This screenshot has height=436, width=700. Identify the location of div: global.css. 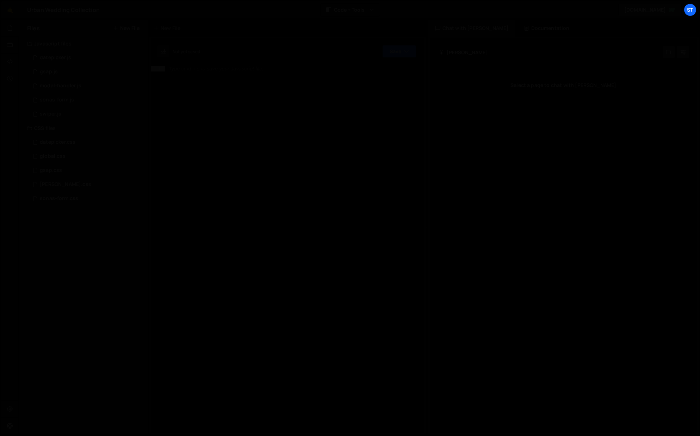
(53, 156).